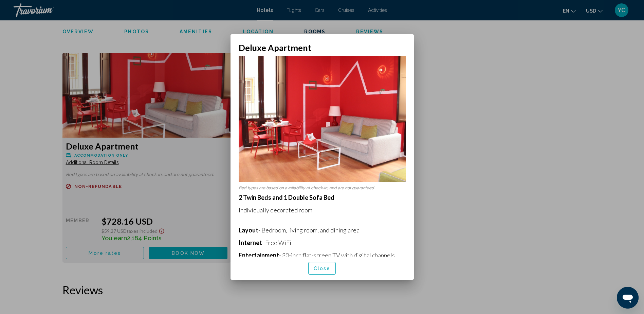 The image size is (644, 314). Describe the element at coordinates (322, 255) in the screenshot. I see `p: - 30-inch flat-screen TV with digital channels` at that location.